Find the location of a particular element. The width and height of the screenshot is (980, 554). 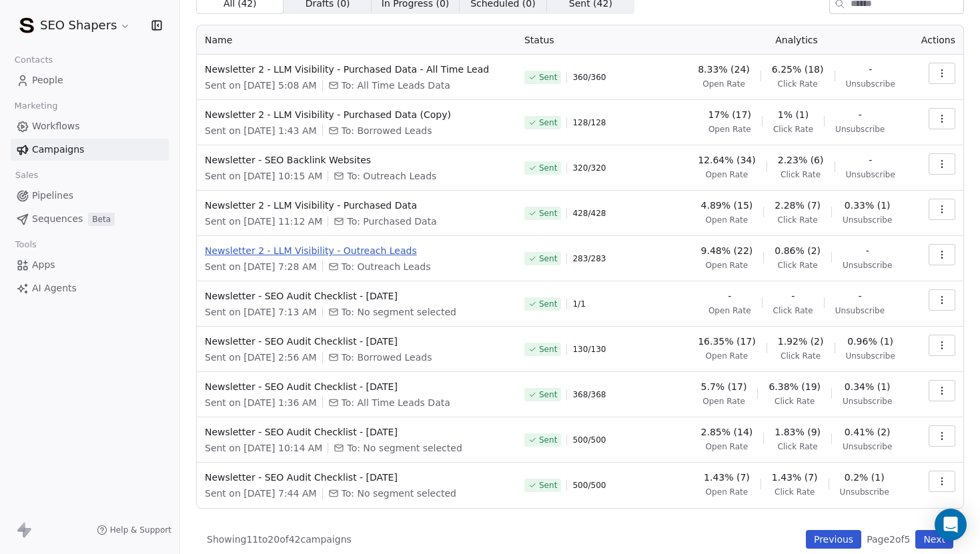

span: 368 / 368 is located at coordinates (589, 395).